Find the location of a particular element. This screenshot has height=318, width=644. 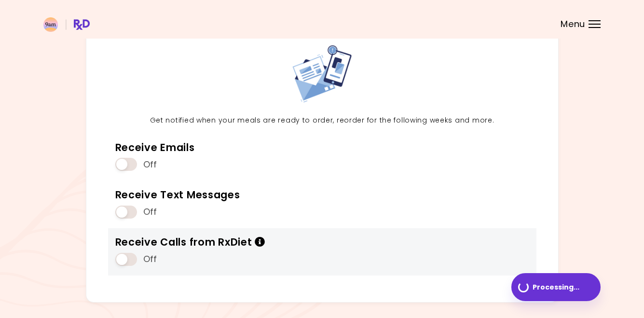

span: Processing ... is located at coordinates (556, 287).